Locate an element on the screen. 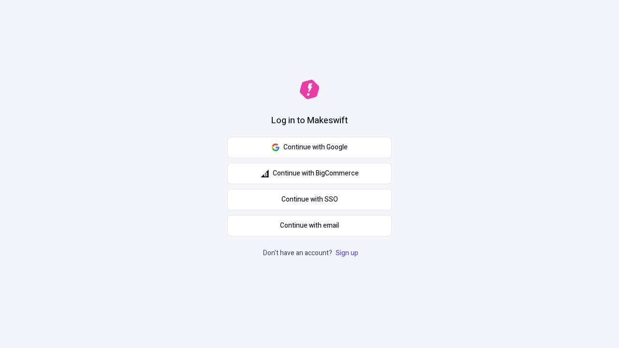 The height and width of the screenshot is (348, 619). span: Continue with BigCommerce is located at coordinates (316, 174).